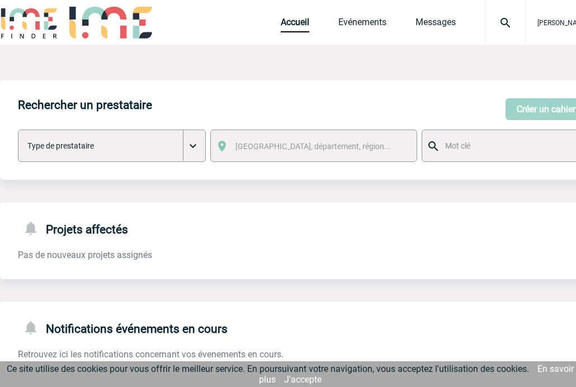  What do you see at coordinates (268, 369) in the screenshot?
I see `span: Ce site utilise des cookies pour vous offrir le meilleur service. En poursuivant votre navigation...` at bounding box center [268, 369].